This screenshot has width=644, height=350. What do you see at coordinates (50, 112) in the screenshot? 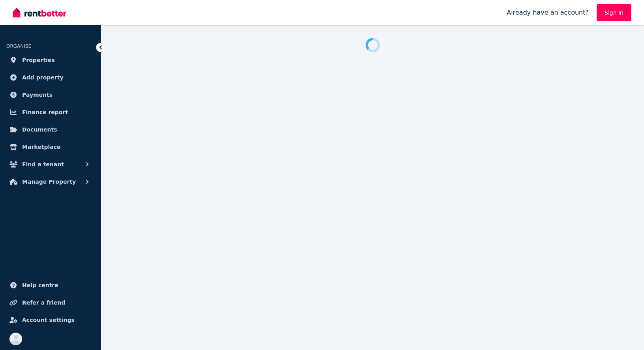
I see `a: Finance report` at bounding box center [50, 112].